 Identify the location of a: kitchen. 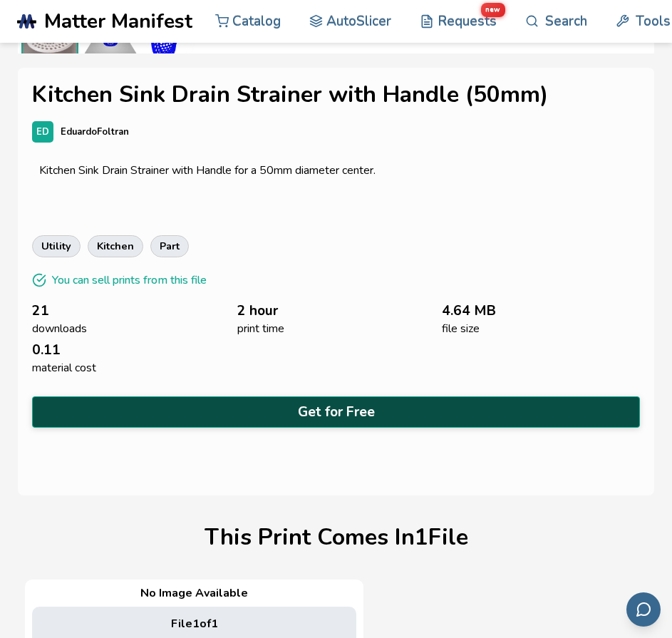
(115, 246).